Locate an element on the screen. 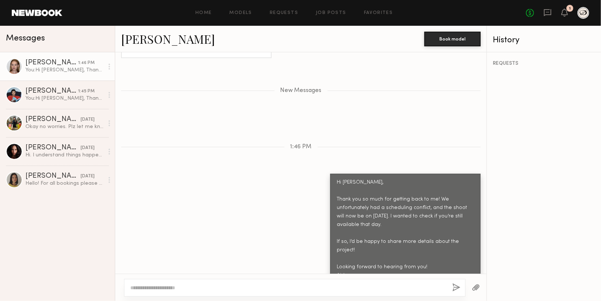 The width and height of the screenshot is (601, 301). div: History is located at coordinates (544, 40).